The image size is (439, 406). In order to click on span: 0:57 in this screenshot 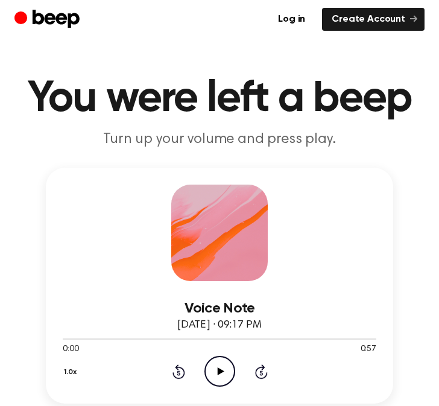, I will do `click(369, 349)`.